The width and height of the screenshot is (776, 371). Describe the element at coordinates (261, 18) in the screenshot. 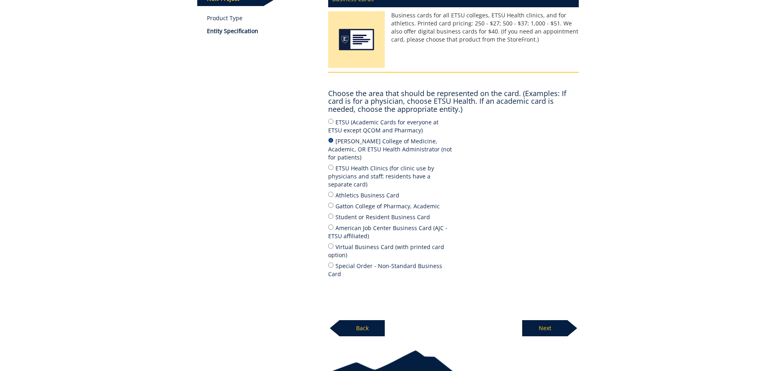

I see `a: Product Type` at that location.